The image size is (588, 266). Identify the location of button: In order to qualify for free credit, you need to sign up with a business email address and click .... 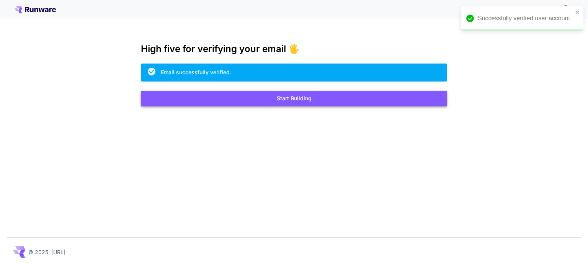
(566, 9).